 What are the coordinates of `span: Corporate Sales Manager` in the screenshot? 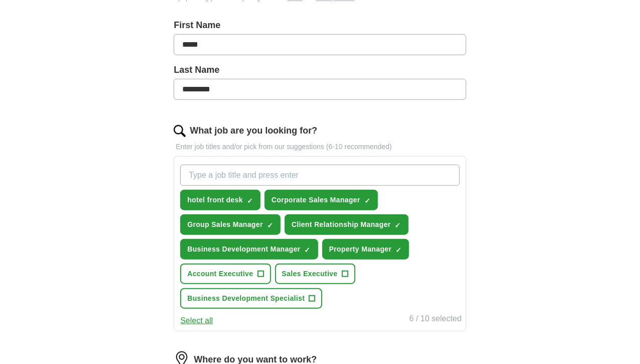 It's located at (316, 199).